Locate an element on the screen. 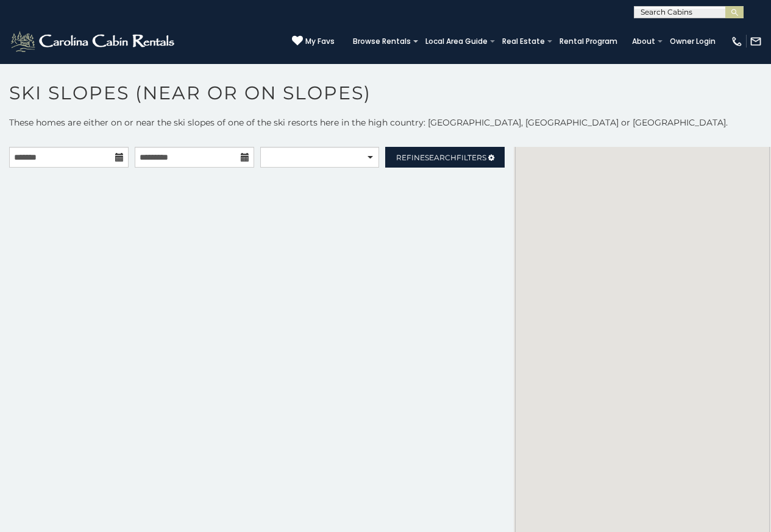  a: Browse Rentals is located at coordinates (382, 41).